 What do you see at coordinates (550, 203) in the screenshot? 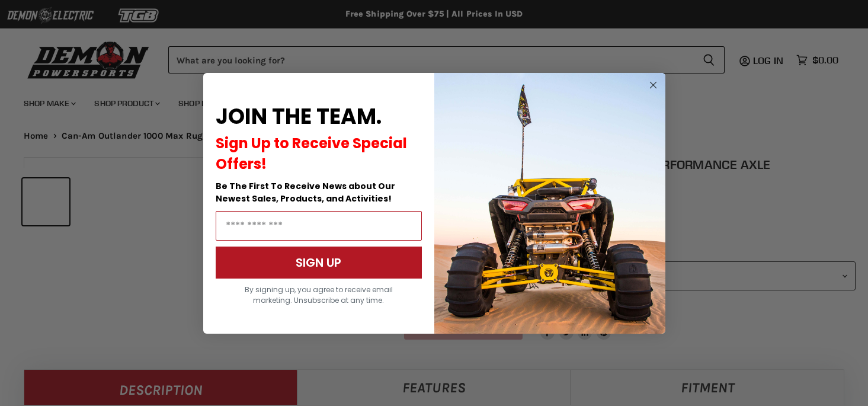
I see `img: a9095488-b6e7-41ba-879d-588abfab540b.jpeg` at bounding box center [550, 203].